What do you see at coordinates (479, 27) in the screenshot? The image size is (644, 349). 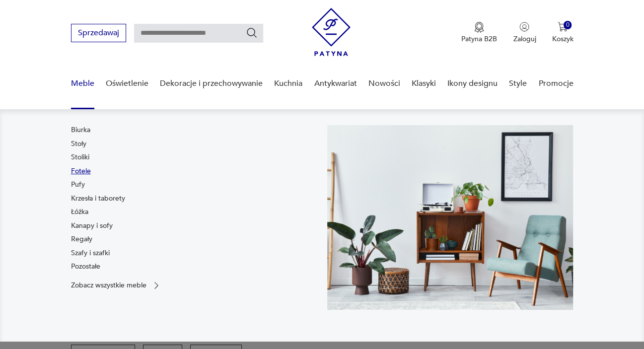 I see `img: Ikona medalu` at bounding box center [479, 27].